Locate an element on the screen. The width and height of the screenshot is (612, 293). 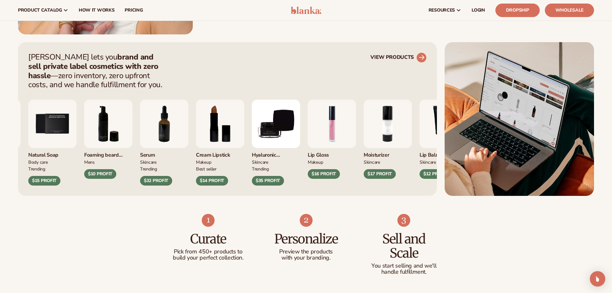
img: Pink lip gloss. is located at coordinates (332, 124).